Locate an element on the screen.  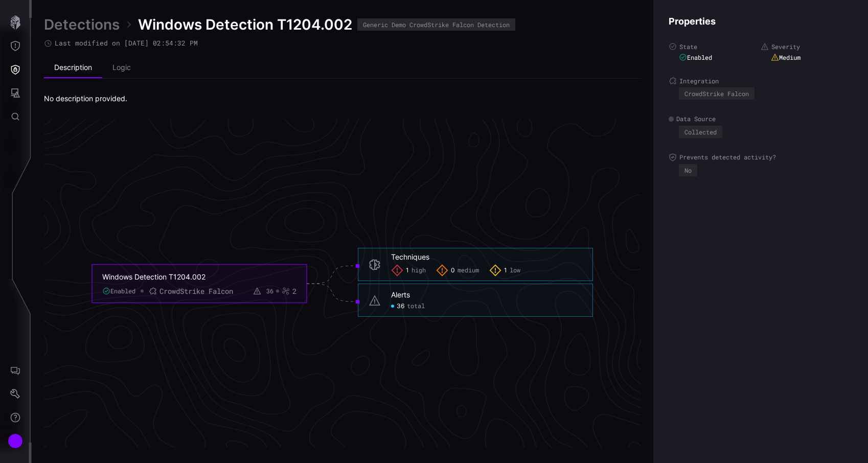
h4: Properties is located at coordinates (760, 21).